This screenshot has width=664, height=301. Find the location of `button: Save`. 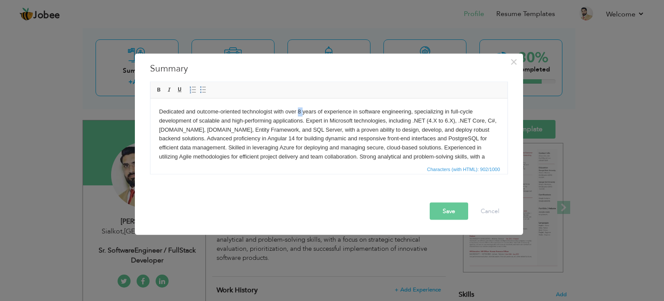

button: Save is located at coordinates (449, 211).